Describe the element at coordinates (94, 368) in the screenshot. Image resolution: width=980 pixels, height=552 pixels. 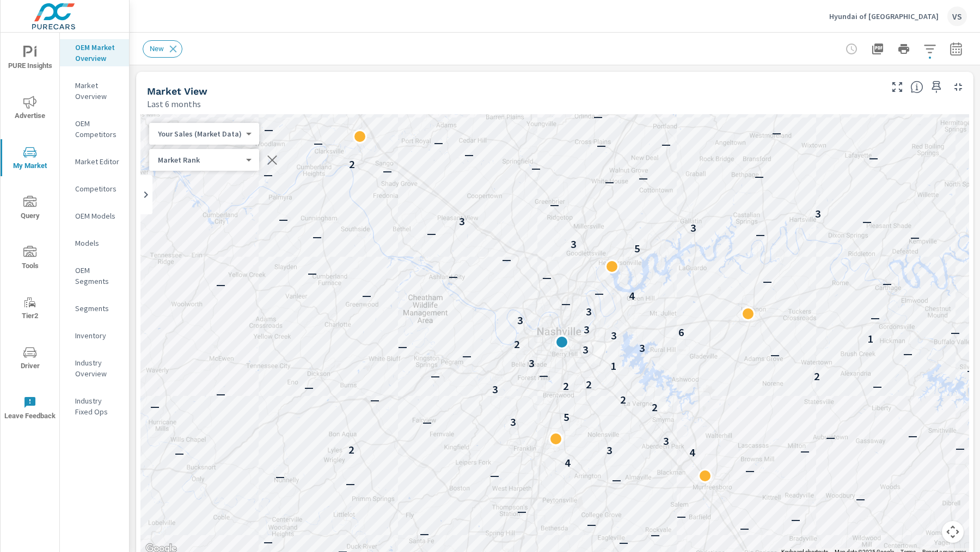
I see `div: Industry Overview` at that location.